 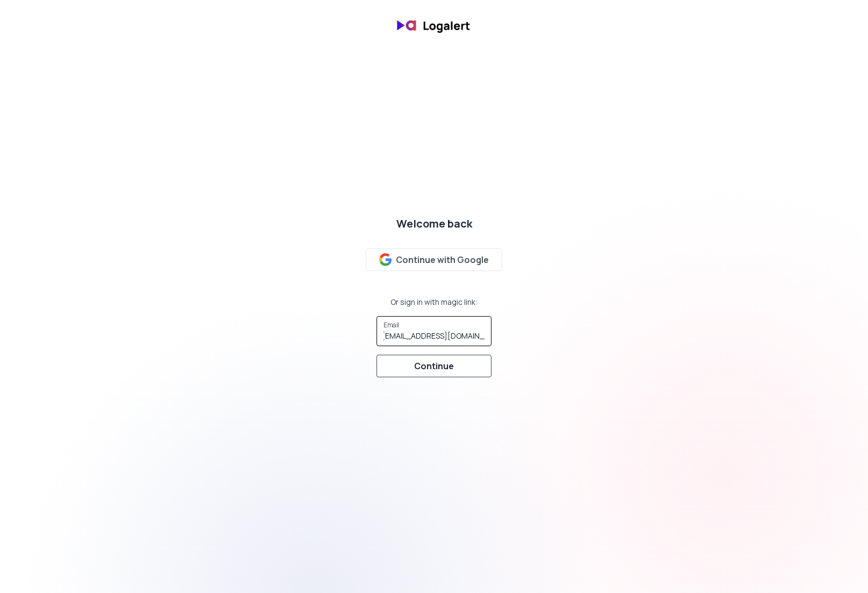 I want to click on div: Welcome back, so click(x=434, y=224).